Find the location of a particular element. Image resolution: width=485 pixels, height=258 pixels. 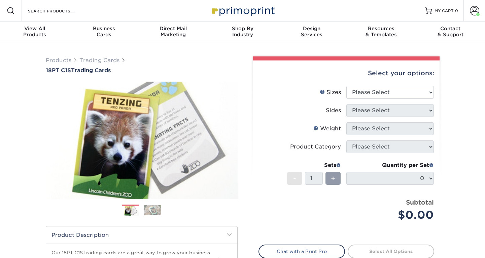

div: Select your options: is located at coordinates (346, 73).